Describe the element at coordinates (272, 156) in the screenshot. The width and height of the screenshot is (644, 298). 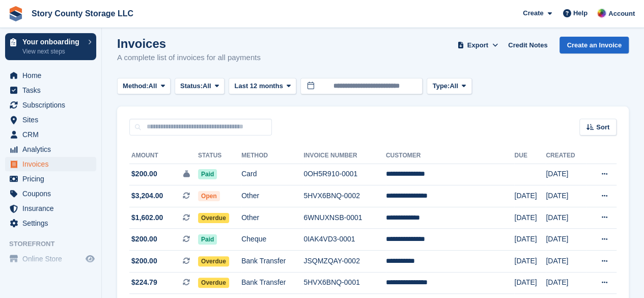
I see `th: Method` at that location.